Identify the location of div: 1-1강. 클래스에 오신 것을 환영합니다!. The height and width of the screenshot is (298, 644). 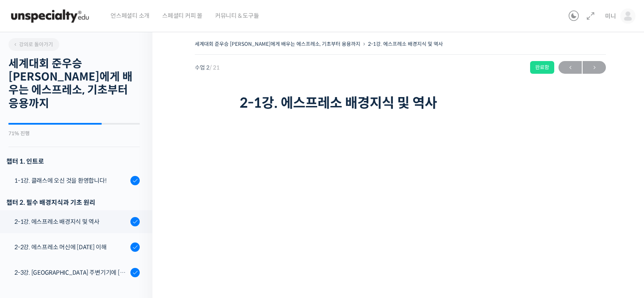
(71, 180).